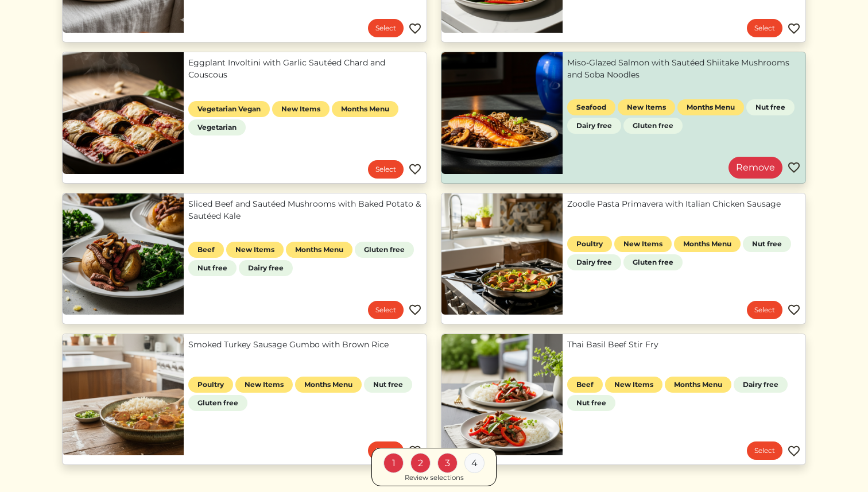 The height and width of the screenshot is (492, 868). Describe the element at coordinates (755, 168) in the screenshot. I see `a: Remove` at that location.